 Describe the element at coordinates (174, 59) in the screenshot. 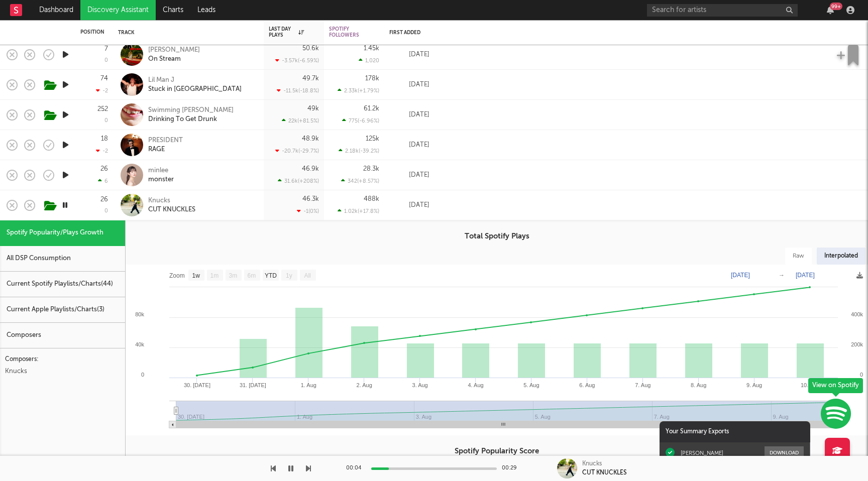

I see `div: On Stream` at that location.